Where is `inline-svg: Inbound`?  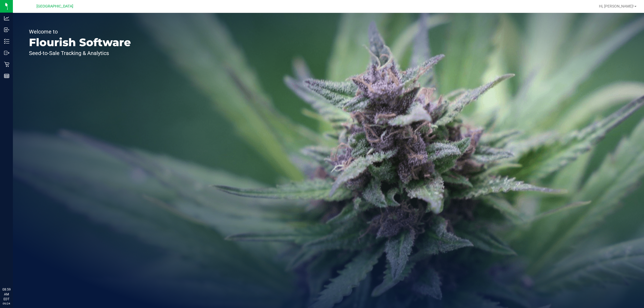
inline-svg: Inbound is located at coordinates (7, 30).